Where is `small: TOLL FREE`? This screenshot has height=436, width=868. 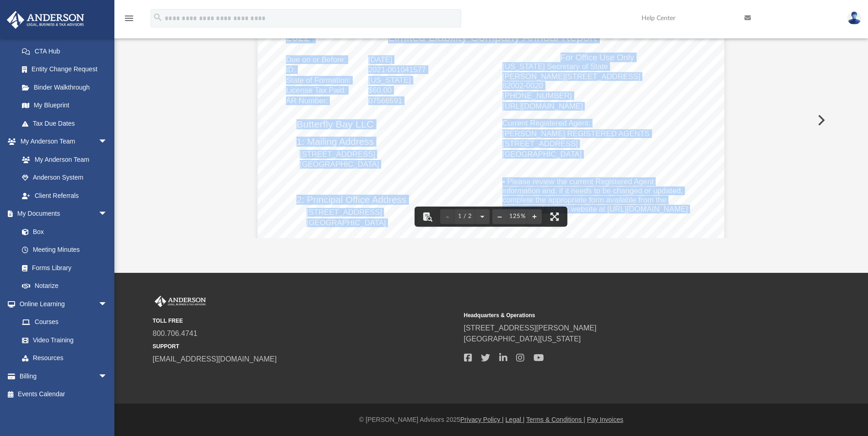
small: TOLL FREE is located at coordinates (305, 321).